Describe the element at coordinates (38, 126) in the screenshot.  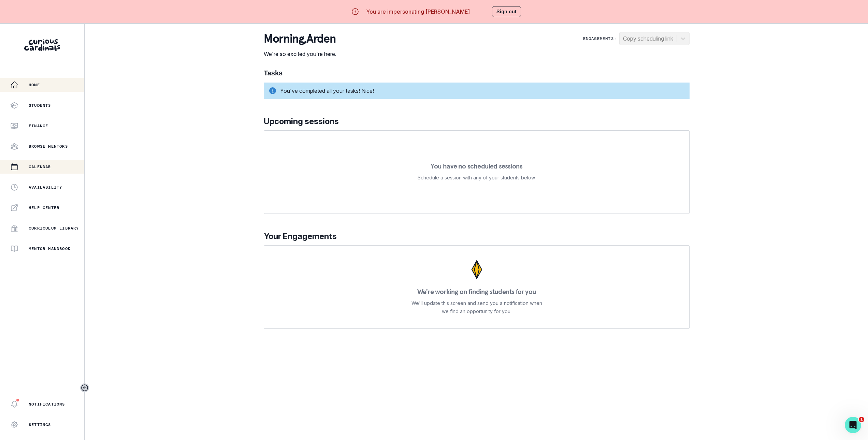
I see `p: Finance` at that location.